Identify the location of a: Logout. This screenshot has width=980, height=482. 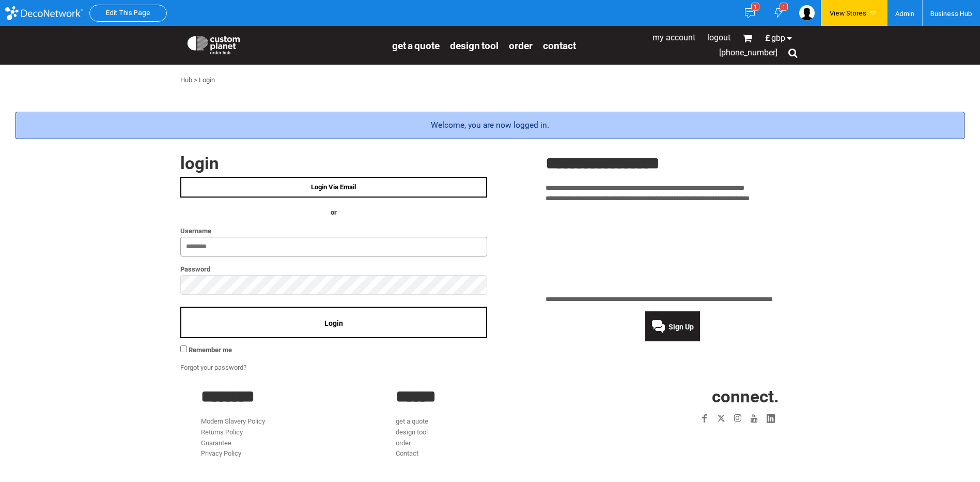
(719, 37).